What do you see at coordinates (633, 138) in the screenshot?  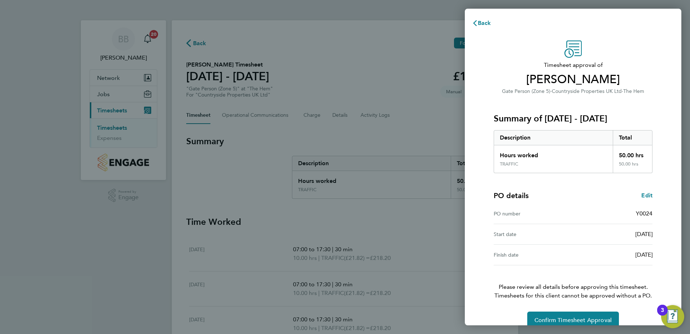 I see `div: Total` at bounding box center [633, 138].